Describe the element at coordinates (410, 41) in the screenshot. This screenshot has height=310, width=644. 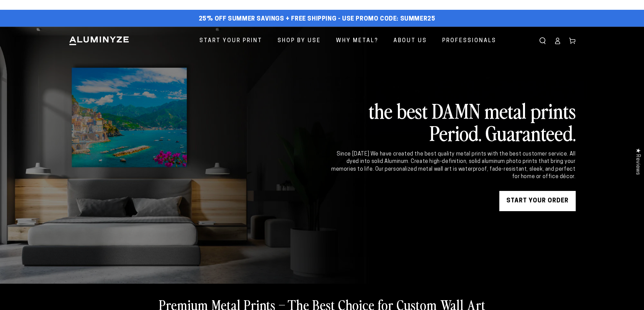
I see `a: About Us` at that location.